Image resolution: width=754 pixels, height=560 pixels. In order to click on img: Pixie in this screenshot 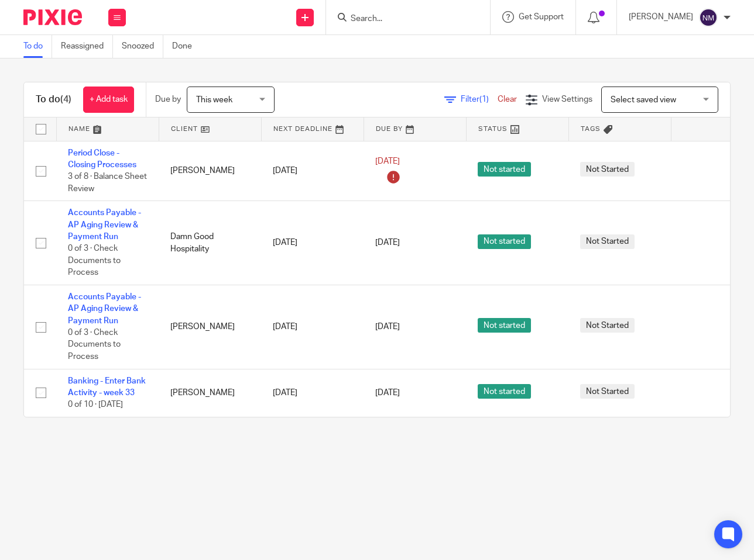, I will do `click(53, 17)`.